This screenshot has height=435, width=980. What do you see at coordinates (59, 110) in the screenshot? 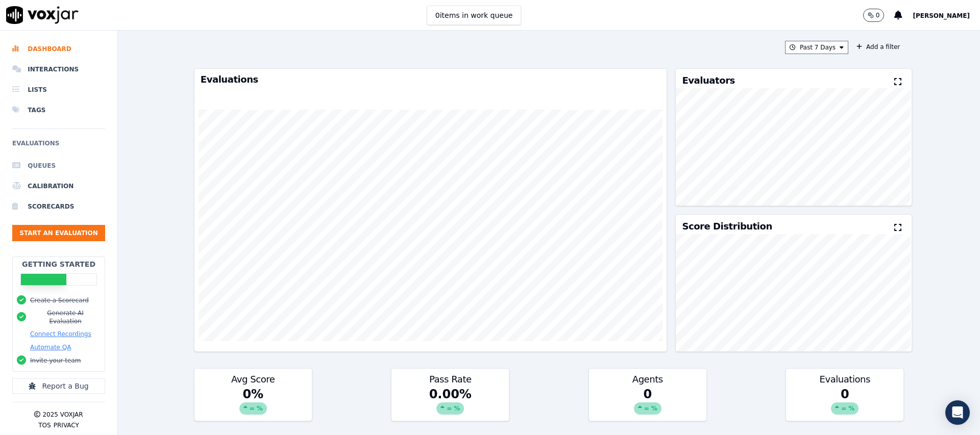
I see `li: Tags` at bounding box center [59, 110].